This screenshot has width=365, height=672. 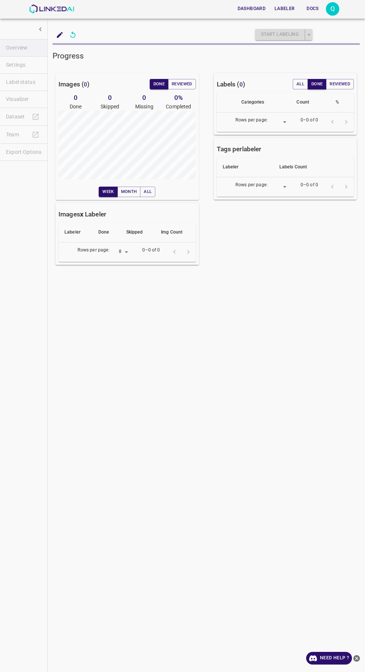 What do you see at coordinates (82, 214) in the screenshot?
I see `b: x` at bounding box center [82, 214].